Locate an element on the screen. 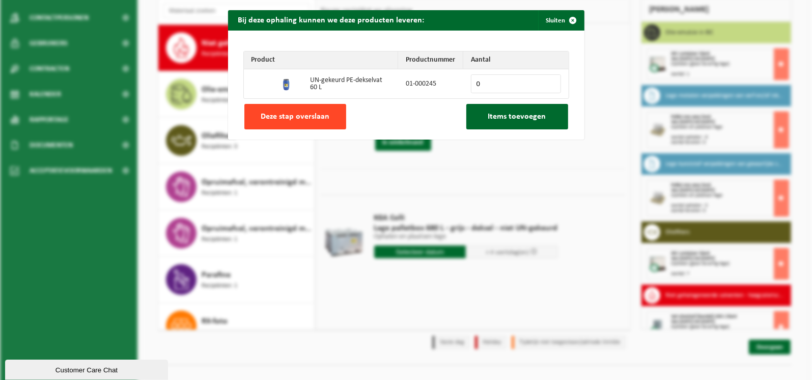  span: Items toevoegen is located at coordinates (517, 117).